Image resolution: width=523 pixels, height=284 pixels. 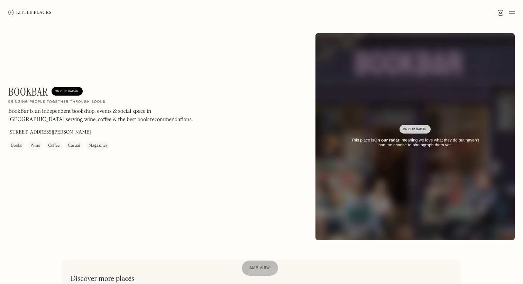 I want to click on div: This place is , meaning we love what they do but haven’t had the chance to photograph them yet., so click(x=415, y=143).